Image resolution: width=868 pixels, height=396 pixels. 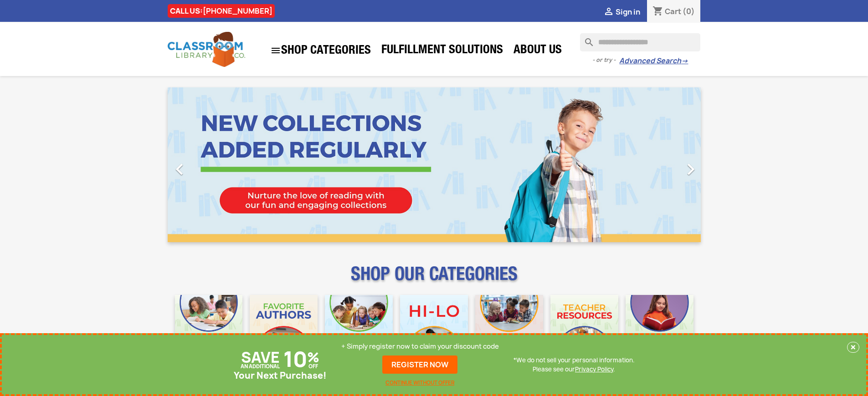 What do you see at coordinates (605, 60) in the screenshot?
I see `span: - or try -` at bounding box center [605, 60].